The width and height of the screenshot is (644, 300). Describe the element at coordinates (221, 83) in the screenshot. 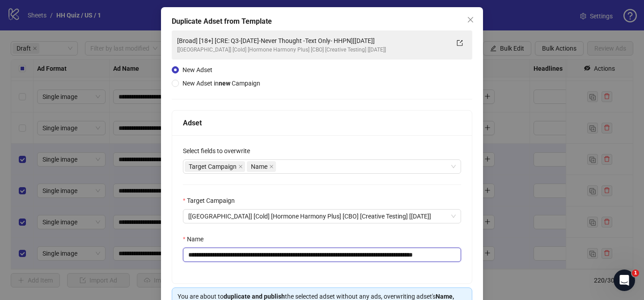

I see `span: New Adset in Campaign` at that location.